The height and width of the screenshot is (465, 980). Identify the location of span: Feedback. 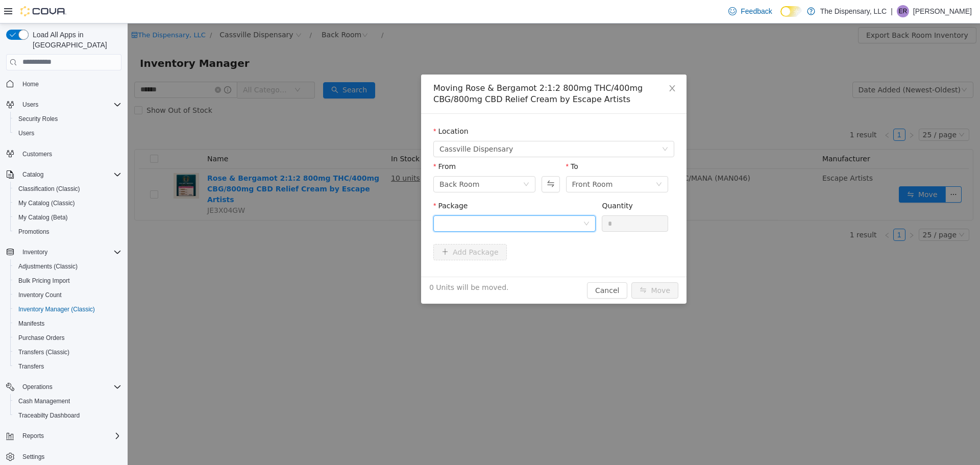
(756, 12).